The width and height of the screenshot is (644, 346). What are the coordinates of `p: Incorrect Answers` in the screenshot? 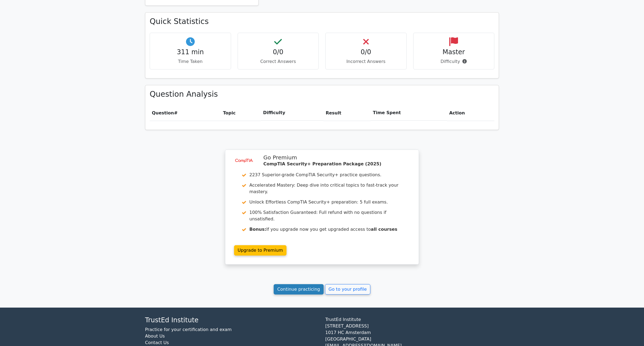 It's located at (366, 62).